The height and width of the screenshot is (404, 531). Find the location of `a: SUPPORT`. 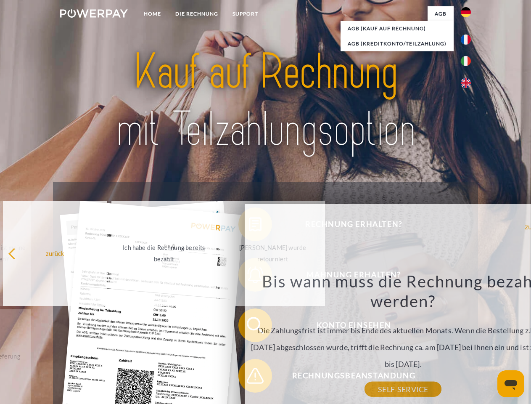

a: SUPPORT is located at coordinates (245, 14).